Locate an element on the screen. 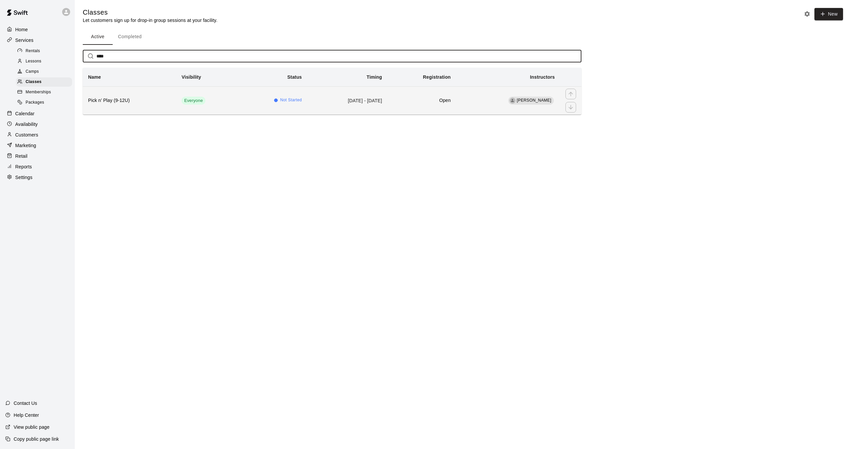 The height and width of the screenshot is (449, 851). p: Home is located at coordinates (22, 30).